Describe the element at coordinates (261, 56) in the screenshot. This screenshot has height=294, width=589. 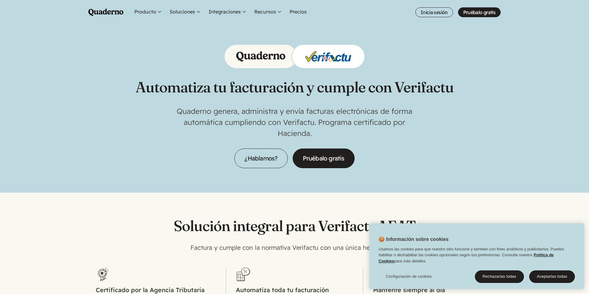
I see `img: Logo of Quaderno` at that location.